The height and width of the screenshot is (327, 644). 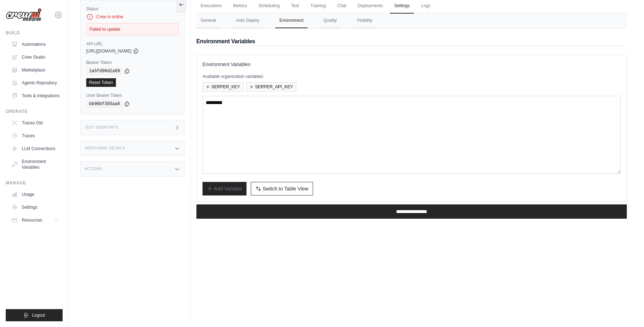 What do you see at coordinates (104, 72) in the screenshot?
I see `code: 1a5fd96d1a69` at bounding box center [104, 72].